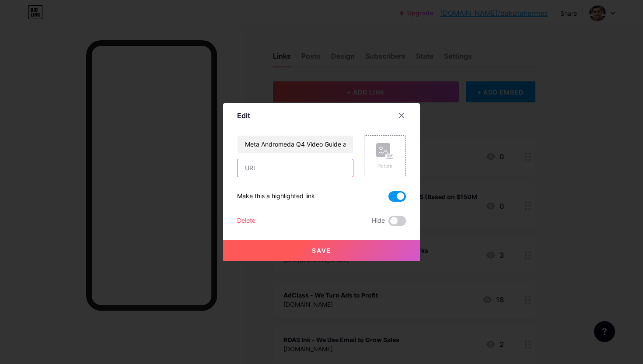 The width and height of the screenshot is (643, 364). I want to click on div: Picture, so click(385, 166).